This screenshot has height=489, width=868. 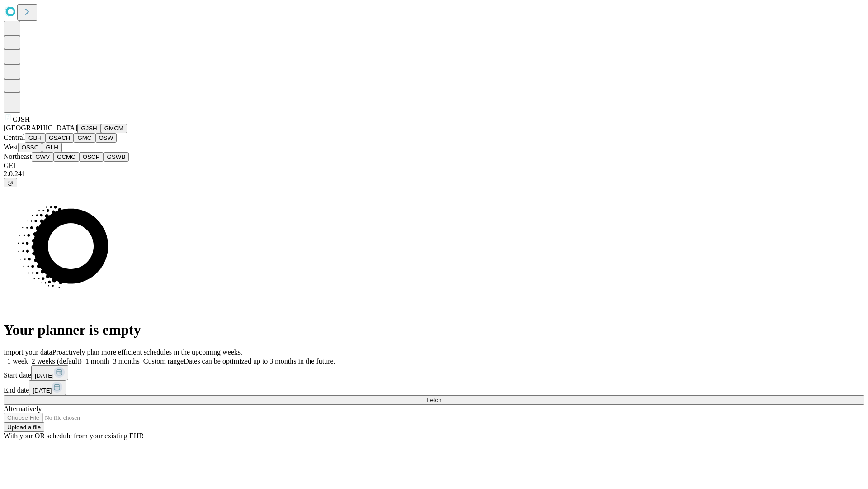 I want to click on button: GCMC, so click(x=66, y=157).